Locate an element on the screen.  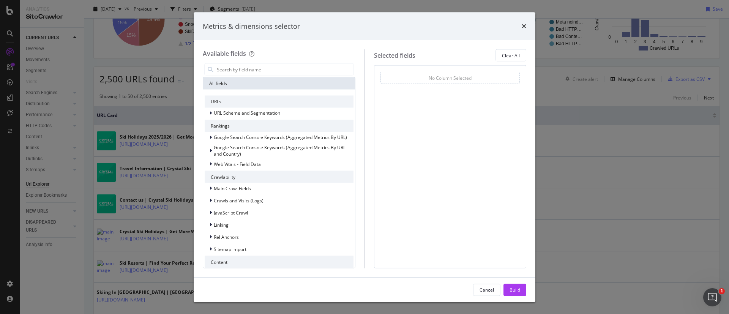
div: All fields is located at coordinates (279, 84).